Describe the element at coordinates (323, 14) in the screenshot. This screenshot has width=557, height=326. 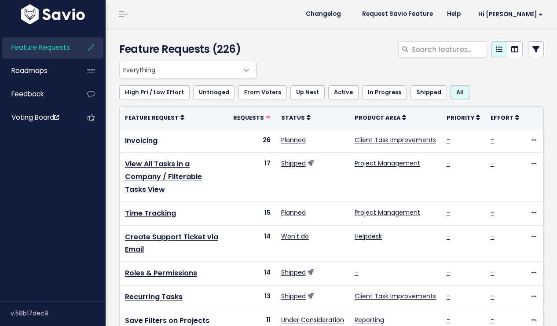
I see `span: Changelog` at that location.